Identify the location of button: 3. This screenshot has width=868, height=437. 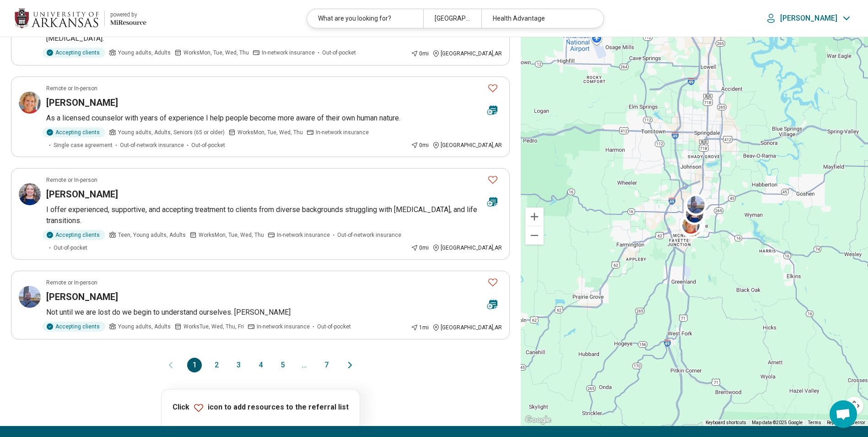
(239, 365).